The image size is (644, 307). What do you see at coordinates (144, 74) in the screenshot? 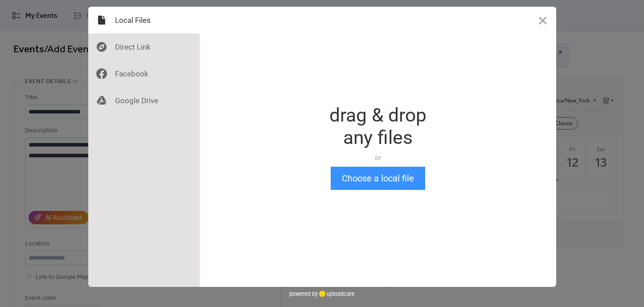
I see `div: Facebook` at bounding box center [144, 74].